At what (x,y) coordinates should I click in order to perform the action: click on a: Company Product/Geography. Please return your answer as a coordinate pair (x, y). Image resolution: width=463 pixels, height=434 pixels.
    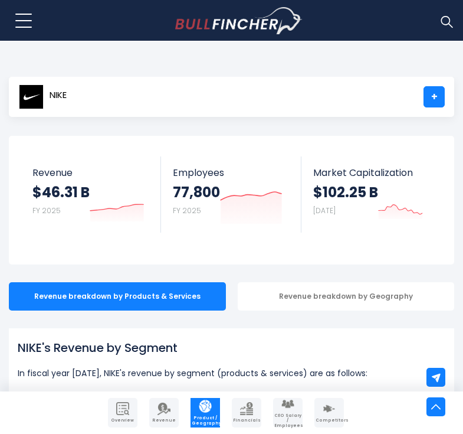
    Looking at the image, I should click on (205, 412).